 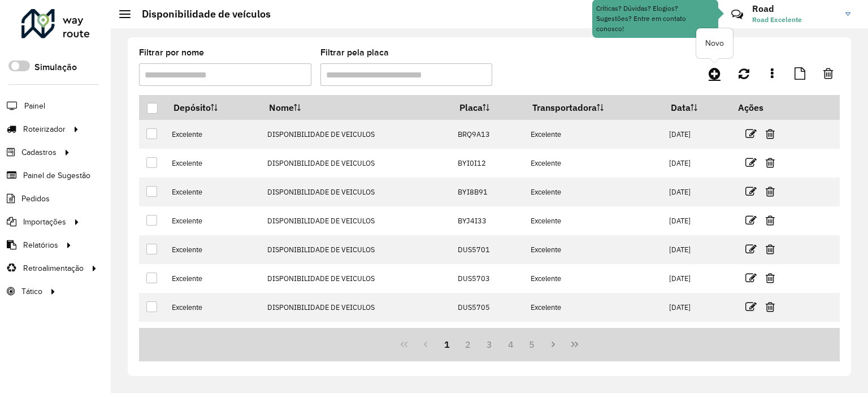 I want to click on td: BYI8B91, so click(x=488, y=192).